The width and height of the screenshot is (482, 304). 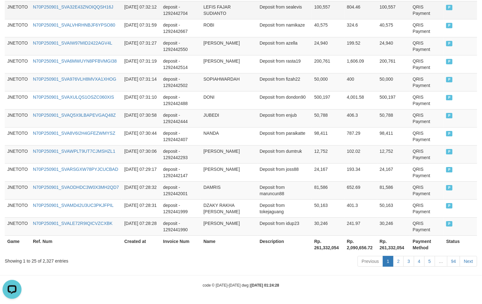 What do you see at coordinates (181, 208) in the screenshot?
I see `td: deposit - 1292441999` at bounding box center [181, 208].